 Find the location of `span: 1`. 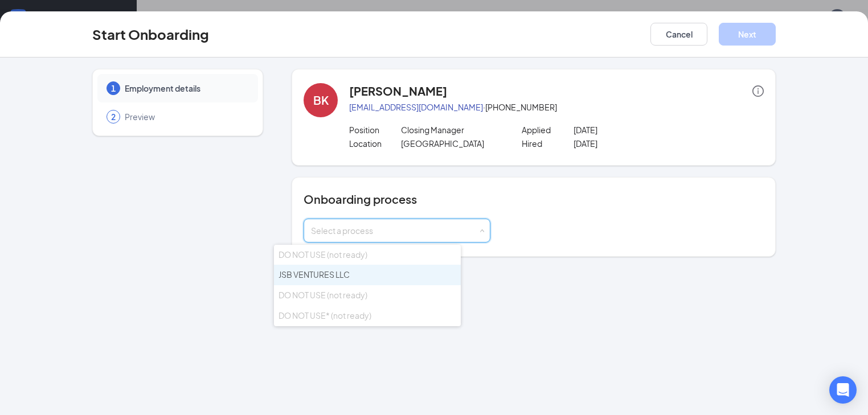

span: 1 is located at coordinates (113, 88).